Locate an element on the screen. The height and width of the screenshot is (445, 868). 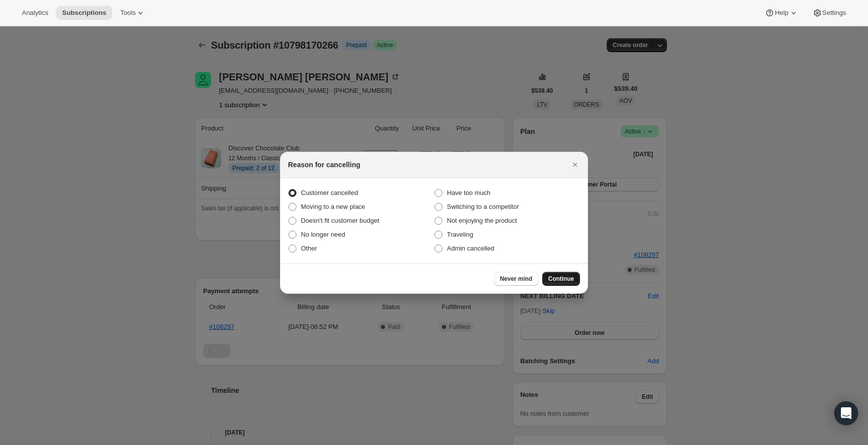
span: Have too much is located at coordinates (468, 192).